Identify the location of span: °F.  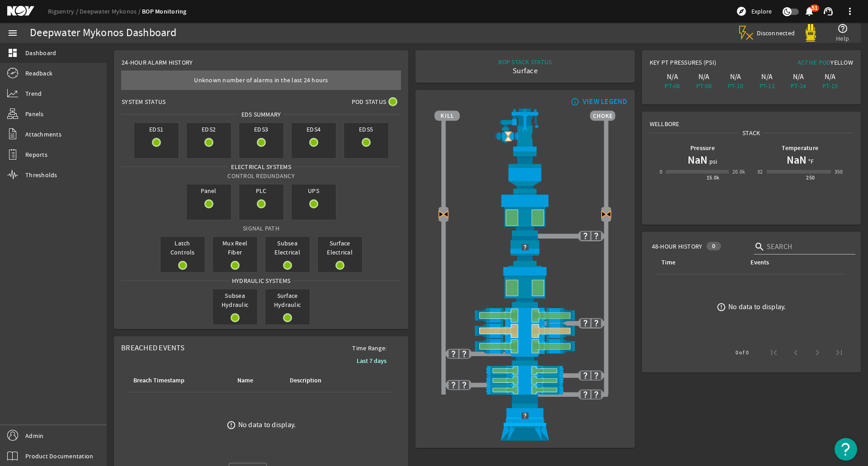
(810, 161).